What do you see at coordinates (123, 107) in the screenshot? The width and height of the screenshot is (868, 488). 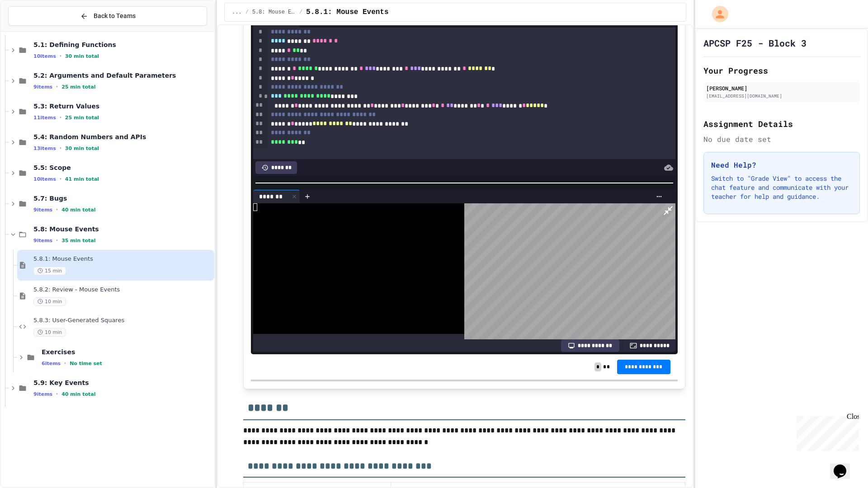 I see `span: 5.3: Return Values` at bounding box center [123, 107].